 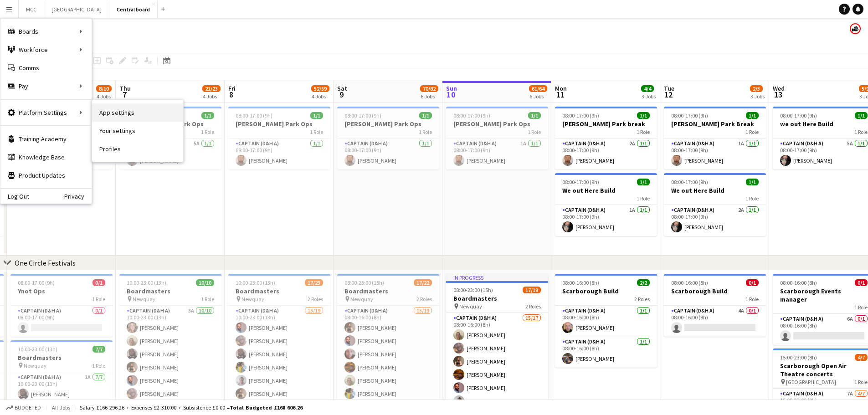 I want to click on span: 2/3, so click(x=756, y=89).